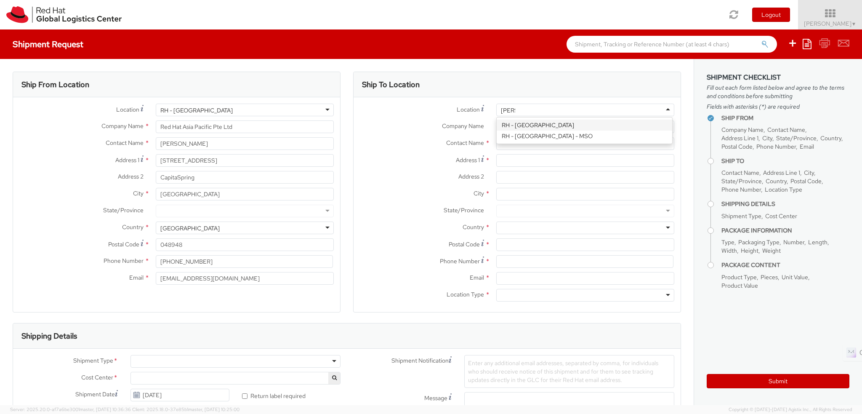 The image size is (862, 414). Describe the element at coordinates (728, 242) in the screenshot. I see `span: Type` at that location.